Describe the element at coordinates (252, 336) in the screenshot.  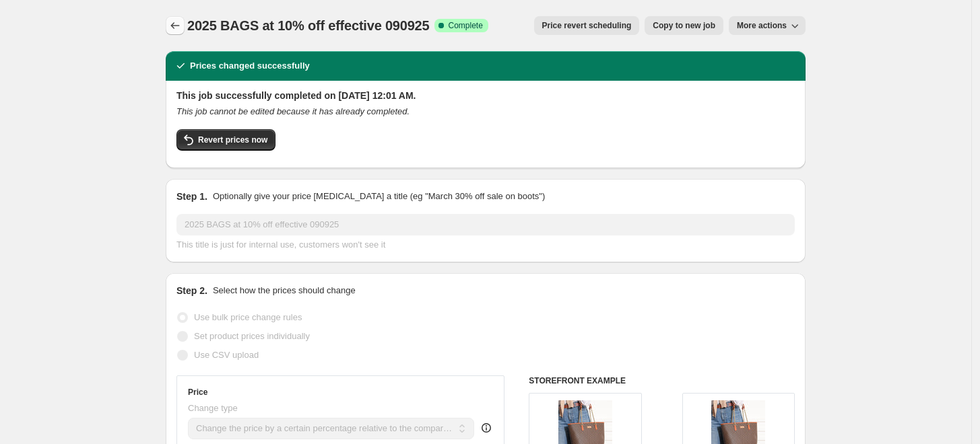
I see `span: Set product prices individually` at that location.